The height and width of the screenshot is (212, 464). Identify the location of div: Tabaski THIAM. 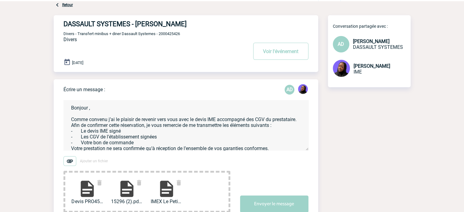
(303, 90).